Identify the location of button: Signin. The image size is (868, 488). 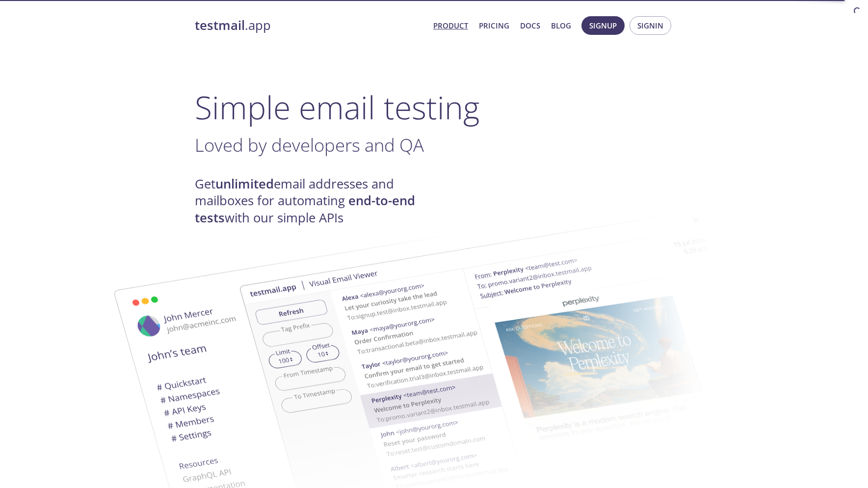
(651, 25).